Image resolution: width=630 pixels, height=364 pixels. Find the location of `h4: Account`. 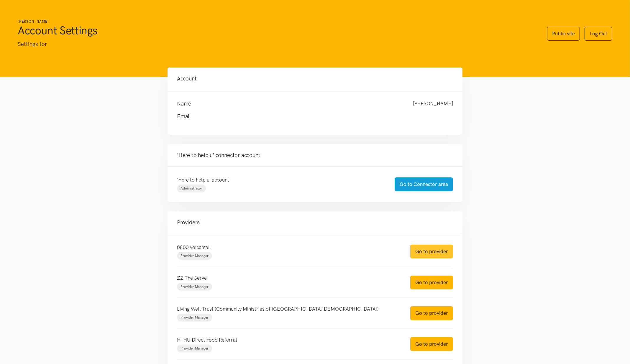

h4: Account is located at coordinates (315, 78).